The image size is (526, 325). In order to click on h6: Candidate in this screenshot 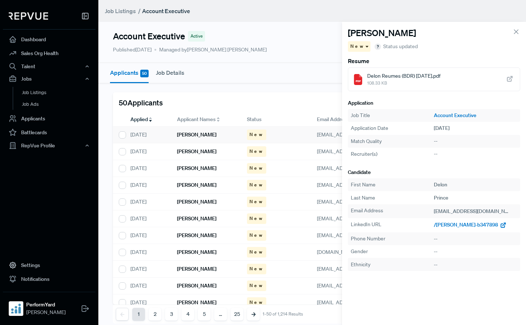, I will do `click(434, 172)`.